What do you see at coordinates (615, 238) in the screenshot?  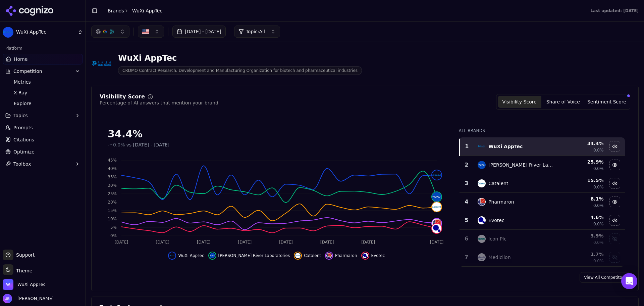 I see `button: Show icon plc data` at bounding box center [615, 238].